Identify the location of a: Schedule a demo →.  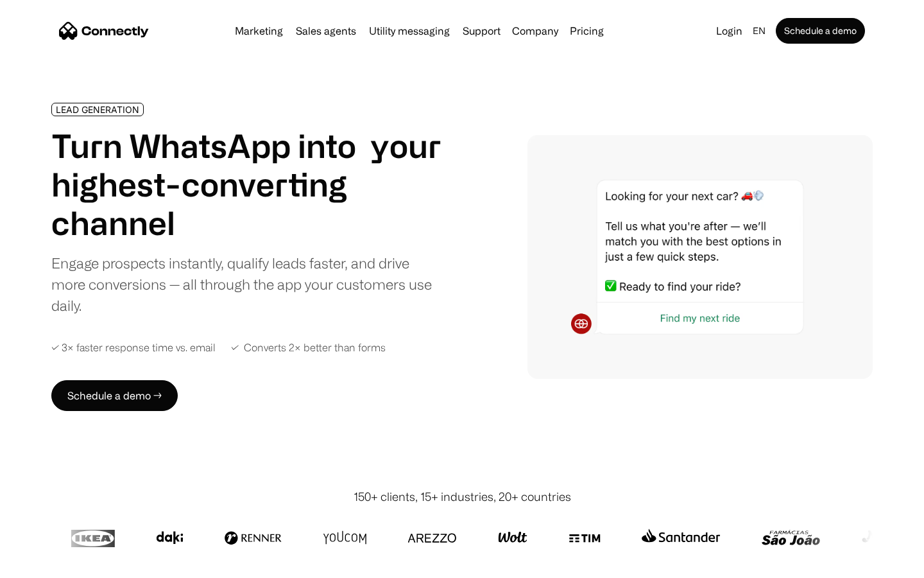
(114, 395).